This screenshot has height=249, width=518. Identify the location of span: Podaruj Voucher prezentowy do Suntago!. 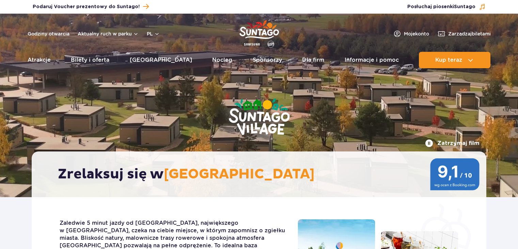
(86, 7).